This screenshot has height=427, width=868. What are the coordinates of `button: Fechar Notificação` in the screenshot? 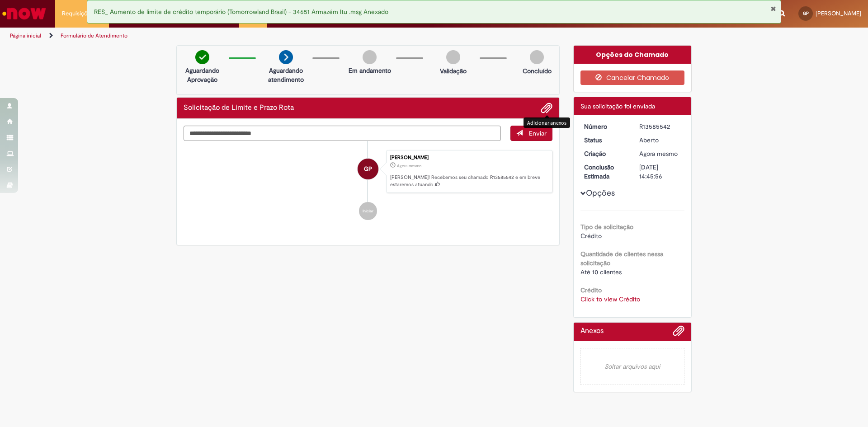 It's located at (773, 8).